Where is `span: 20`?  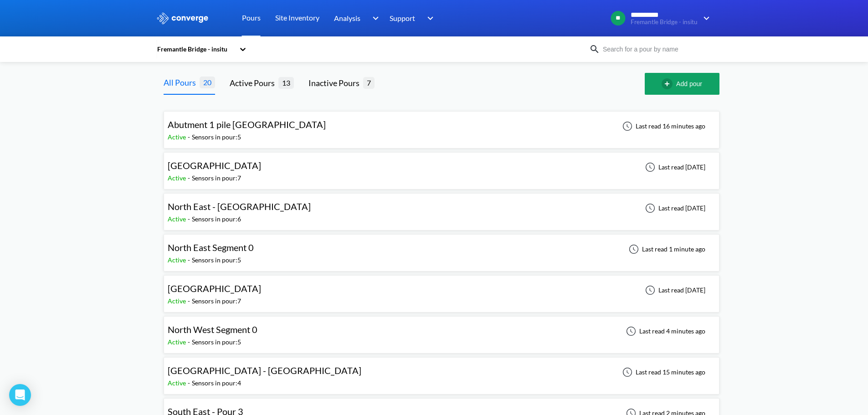 span: 20 is located at coordinates (207, 82).